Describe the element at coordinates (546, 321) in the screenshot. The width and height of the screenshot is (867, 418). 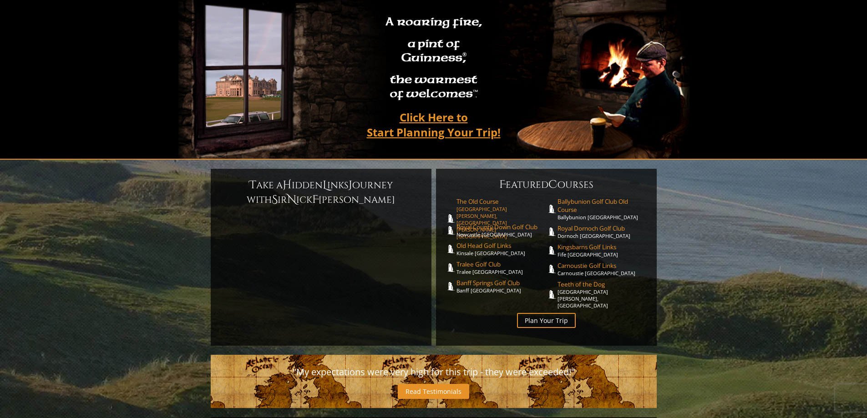
I see `a: Plan Your Trip` at that location.